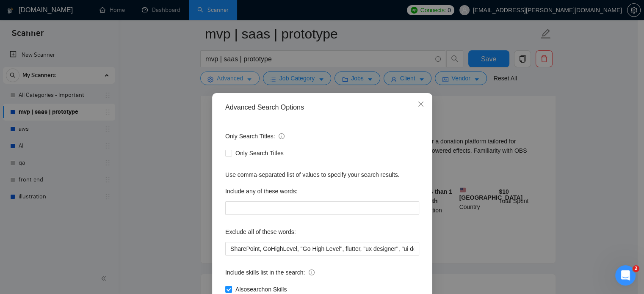  What do you see at coordinates (635, 268) in the screenshot?
I see `span: 2` at bounding box center [635, 268].